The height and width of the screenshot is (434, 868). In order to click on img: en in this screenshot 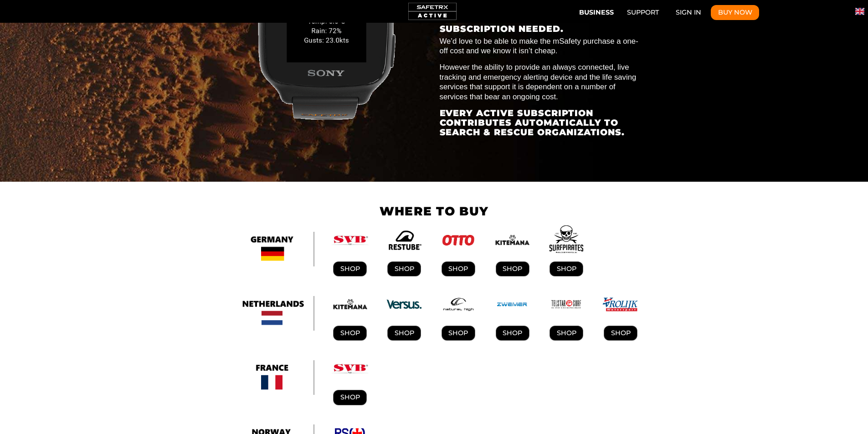, I will do `click(860, 11)`.